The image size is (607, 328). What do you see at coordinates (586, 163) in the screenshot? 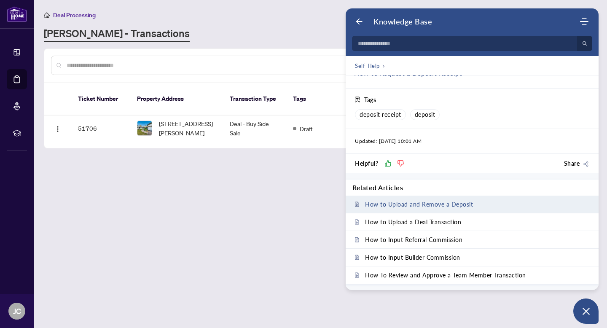
I see `div: Share` at bounding box center [586, 163].